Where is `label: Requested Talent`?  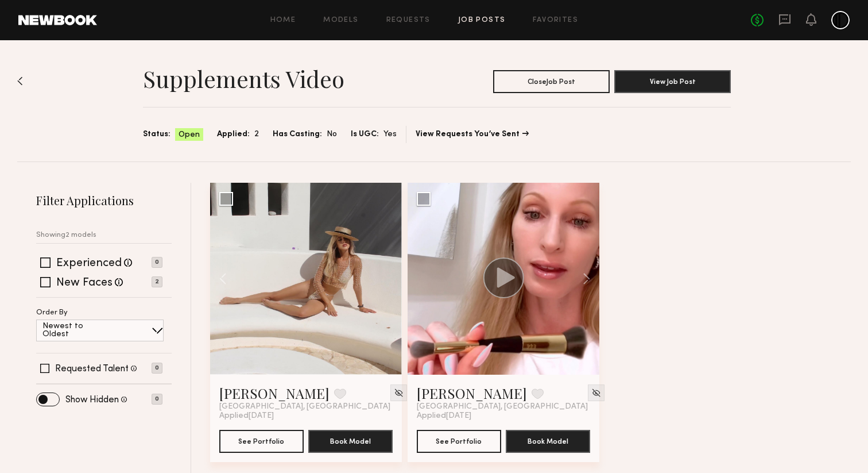 label: Requested Talent is located at coordinates (92, 369).